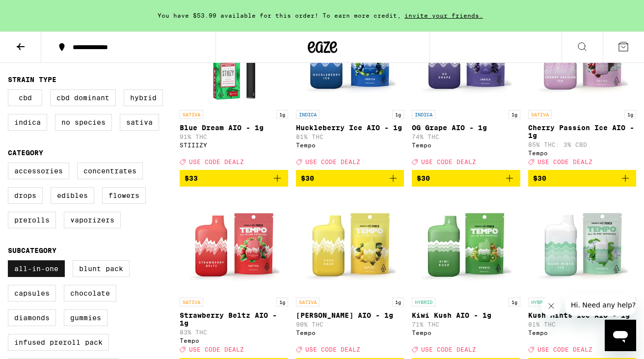 This screenshot has width=644, height=359. I want to click on p: Kush Mints Ice AIO - 1g, so click(582, 315).